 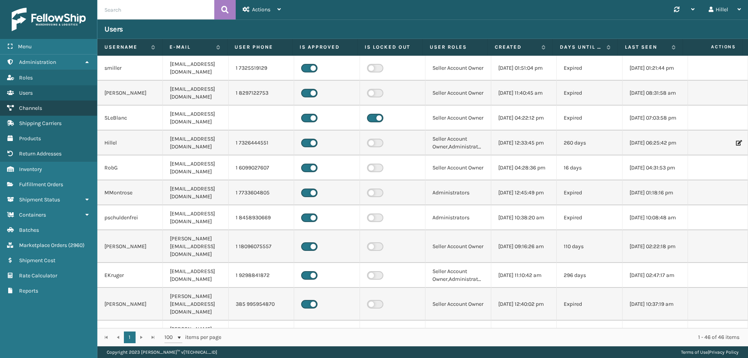 What do you see at coordinates (589, 143) in the screenshot?
I see `td: 260 days` at bounding box center [589, 143].